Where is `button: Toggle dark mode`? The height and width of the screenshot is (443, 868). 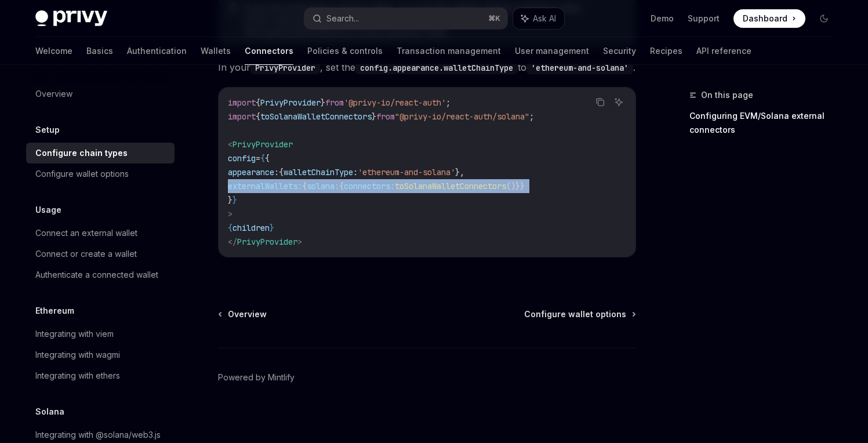
button: Toggle dark mode is located at coordinates (824, 19).